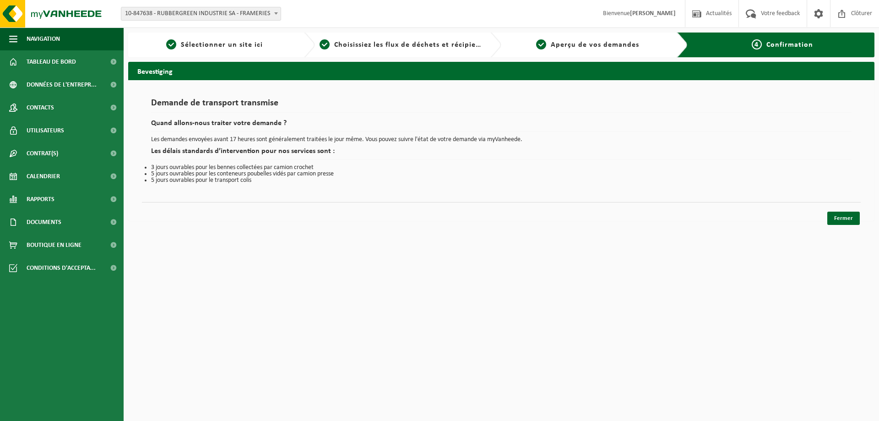 This screenshot has width=879, height=421. I want to click on h2: Les délais standards d’intervention pour nos services sont :, so click(501, 153).